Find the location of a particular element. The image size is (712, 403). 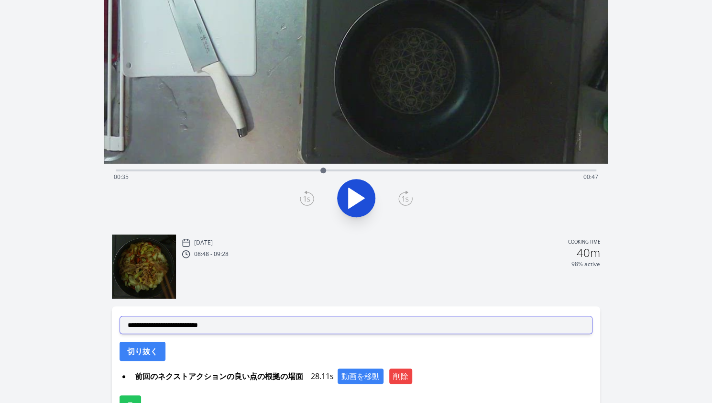

button: 動画を移動 is located at coordinates (360, 376).